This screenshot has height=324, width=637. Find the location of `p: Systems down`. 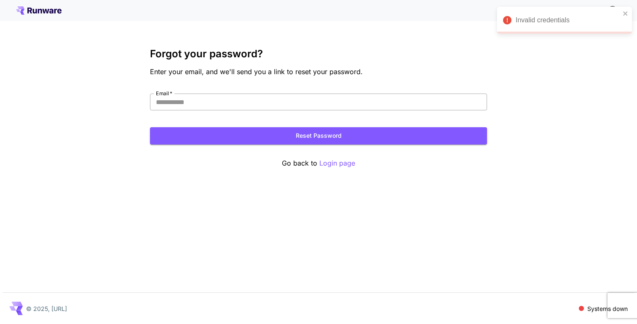

p: Systems down is located at coordinates (607, 308).